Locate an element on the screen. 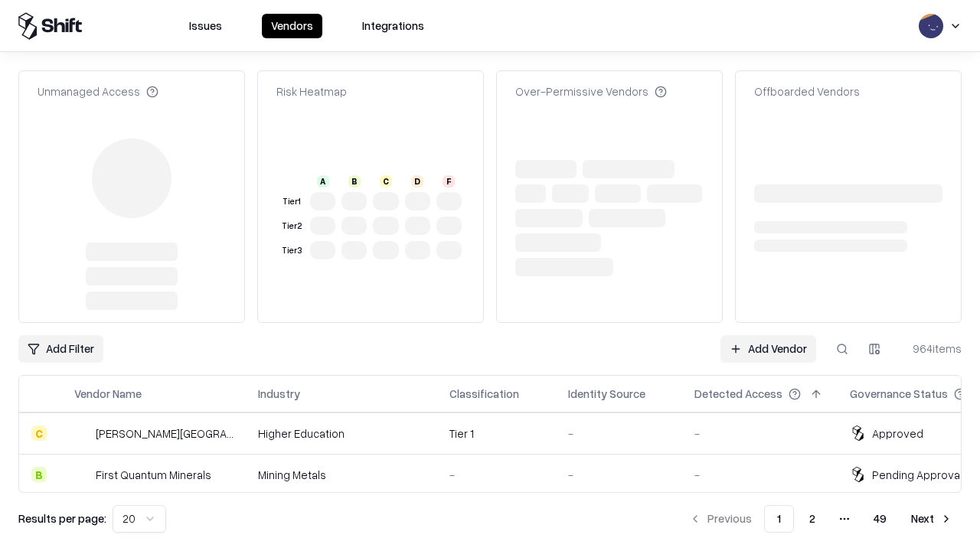  button: 49 is located at coordinates (880, 519).